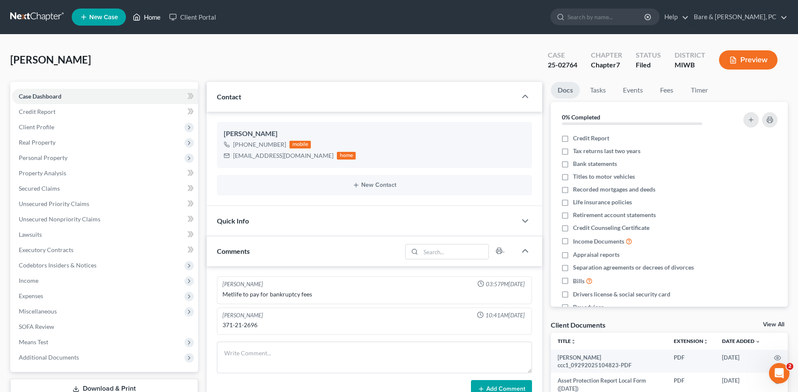 This screenshot has width=798, height=392. What do you see at coordinates (105, 250) in the screenshot?
I see `a: Executory Contracts` at bounding box center [105, 250].